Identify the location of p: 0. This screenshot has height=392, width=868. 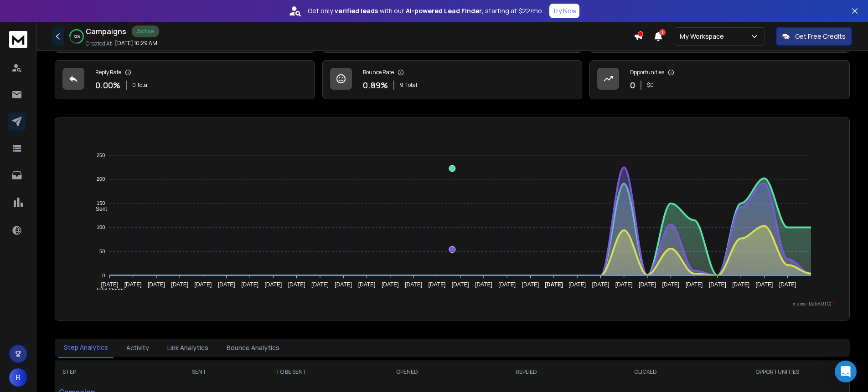
(632, 85).